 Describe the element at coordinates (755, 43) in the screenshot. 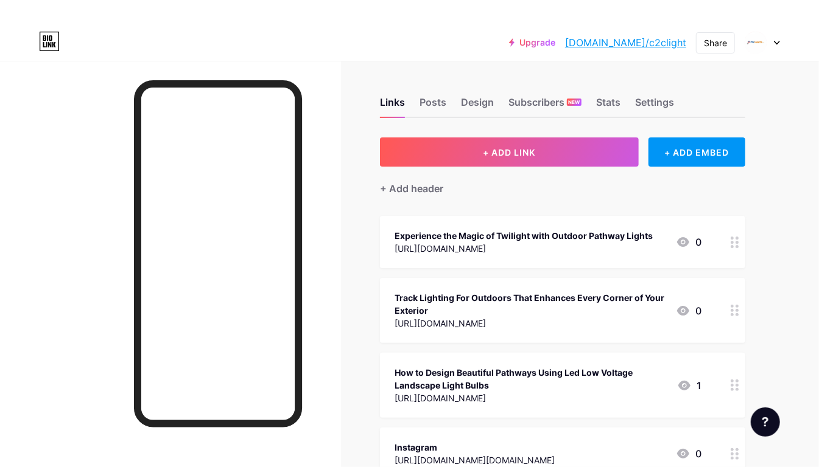

I see `img: C2C Lights` at that location.